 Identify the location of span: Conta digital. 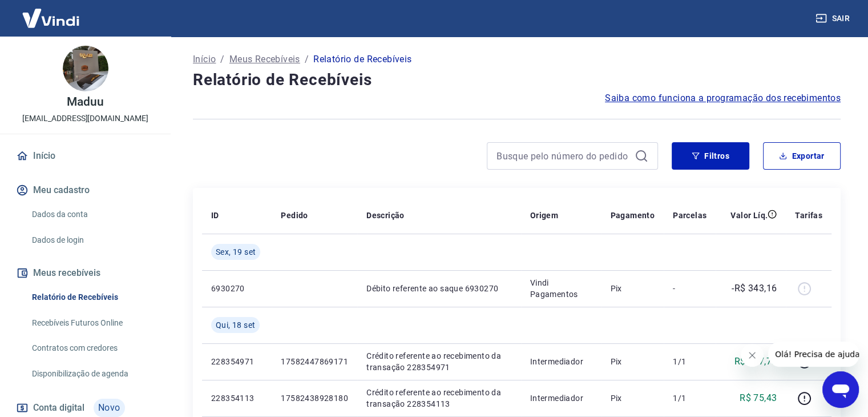
(59, 408).